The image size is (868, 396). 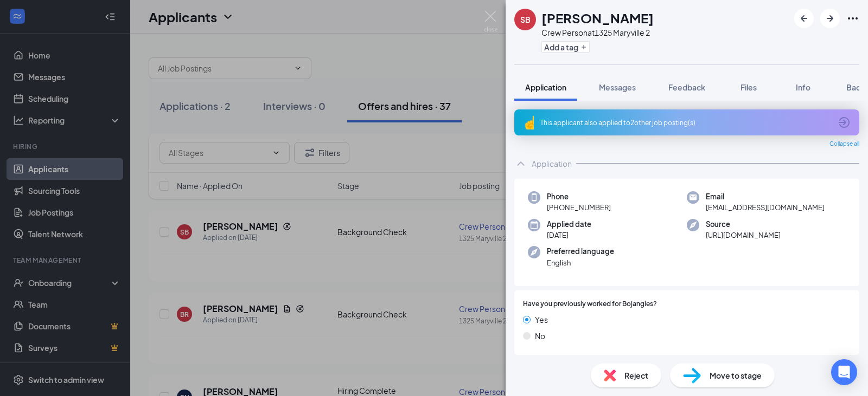 I want to click on div: Application, so click(x=552, y=164).